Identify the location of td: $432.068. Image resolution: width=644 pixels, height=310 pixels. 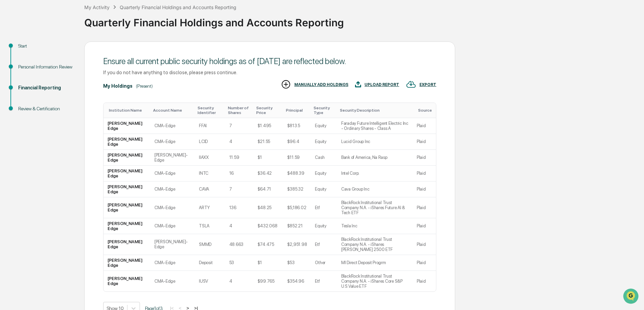
(268, 226).